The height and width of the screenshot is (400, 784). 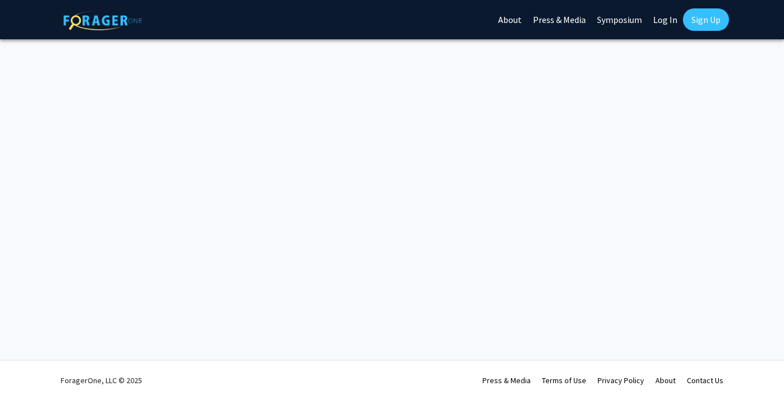 I want to click on a: About, so click(x=665, y=381).